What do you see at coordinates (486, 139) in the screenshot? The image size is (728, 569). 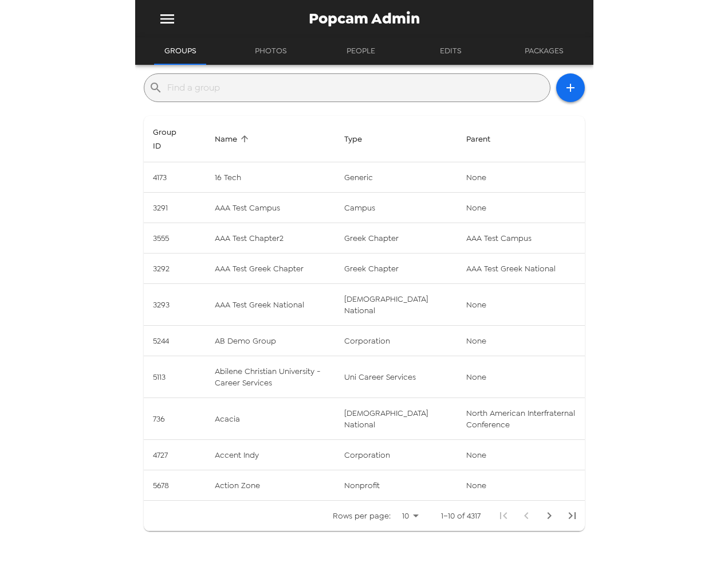 I see `span: Cannot sort by this property` at bounding box center [486, 139].